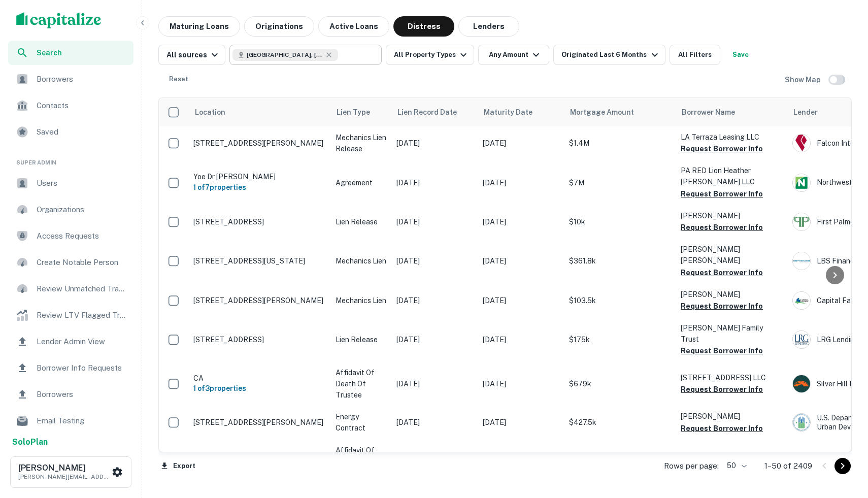 This screenshot has width=868, height=498. Describe the element at coordinates (30, 442) in the screenshot. I see `a: SoloPlan` at that location.